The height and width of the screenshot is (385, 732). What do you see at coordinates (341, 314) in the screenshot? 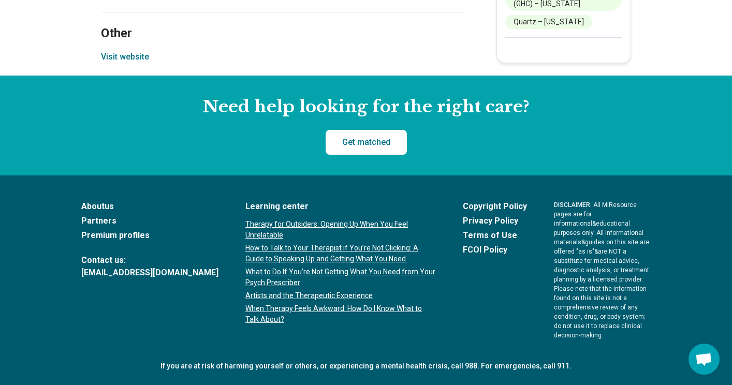
I see `a: When Therapy Feels Awkward: How Do I Know What to Talk About?` at bounding box center [341, 314].